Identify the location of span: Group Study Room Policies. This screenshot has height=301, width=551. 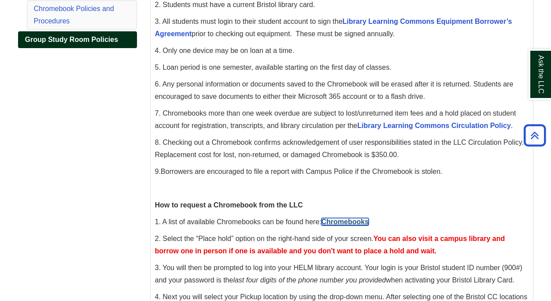
(72, 39).